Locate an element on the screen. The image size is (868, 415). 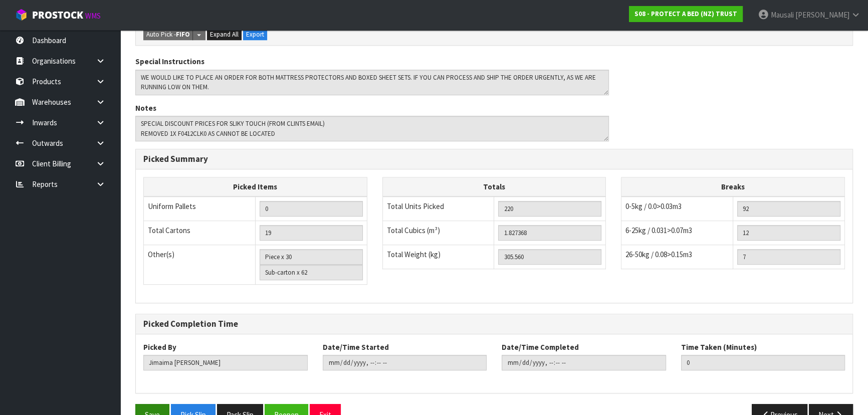
input: UNIFORM P LINES is located at coordinates (312, 208).